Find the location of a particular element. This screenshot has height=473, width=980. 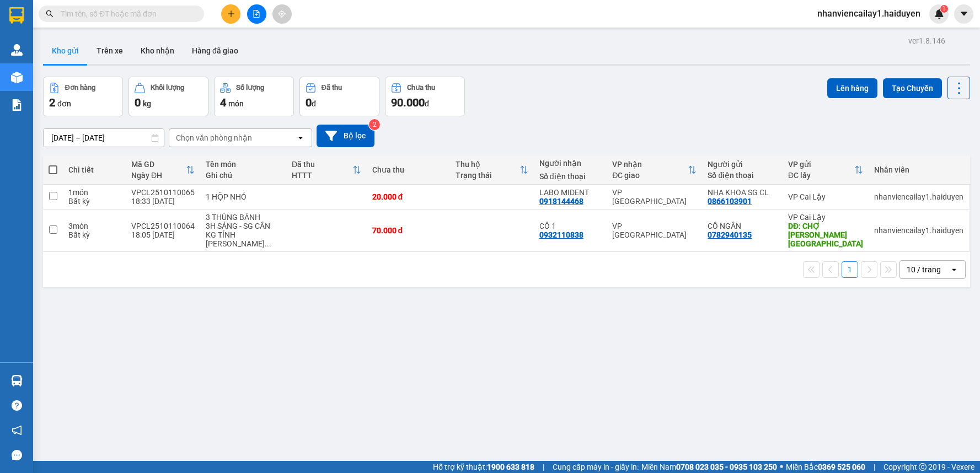

span: Miền Bắc is located at coordinates (826, 467).